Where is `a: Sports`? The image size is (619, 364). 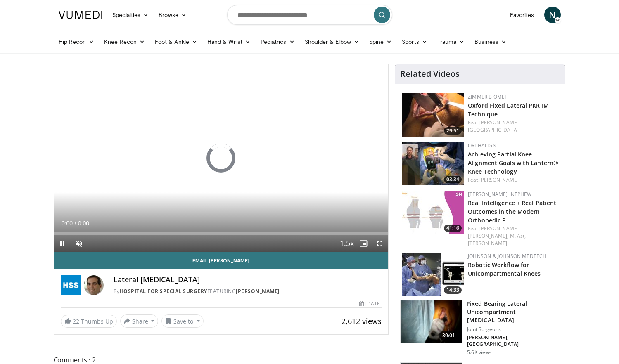
a: Sports is located at coordinates (414, 42).